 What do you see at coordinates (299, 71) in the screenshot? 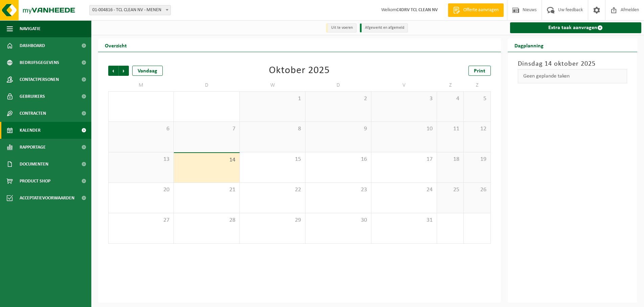
I see `div: Oktober 2025` at bounding box center [299, 71].